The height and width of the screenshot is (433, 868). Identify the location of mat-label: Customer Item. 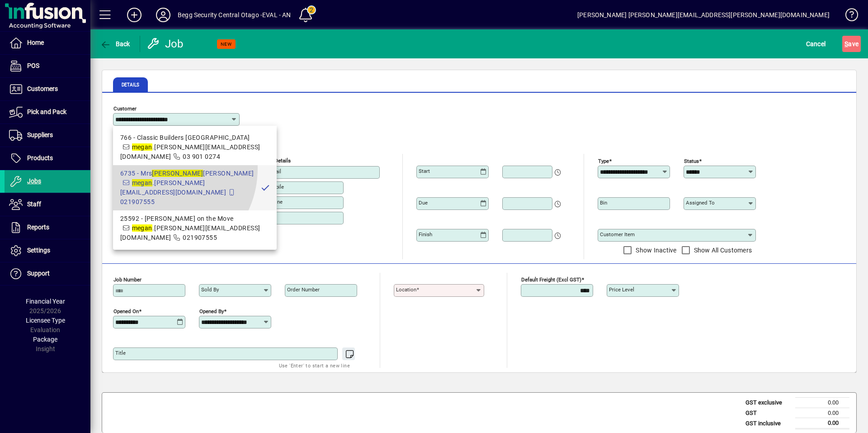
(617, 234).